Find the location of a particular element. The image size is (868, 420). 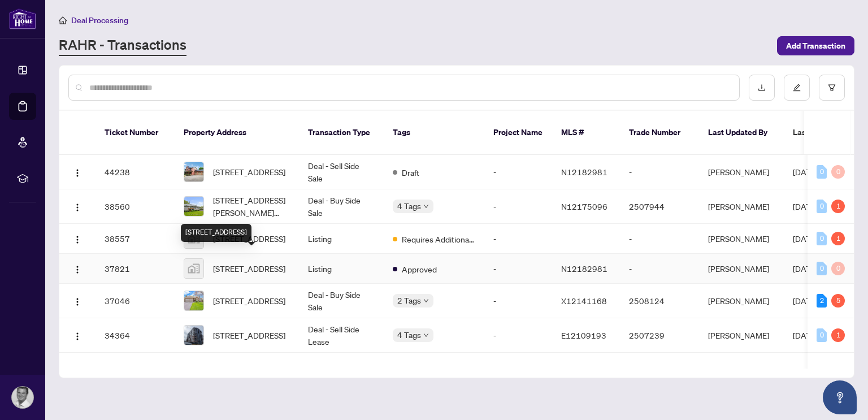

span: Approved is located at coordinates (419, 269).